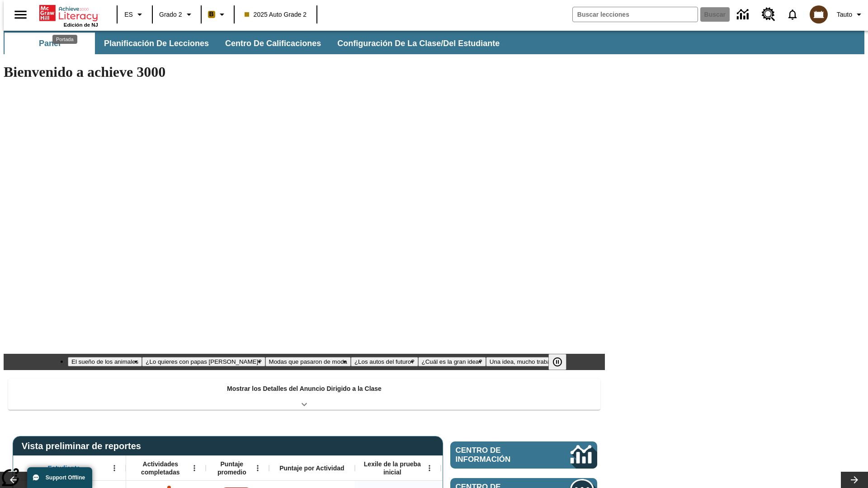 This screenshot has width=868, height=488. What do you see at coordinates (135, 14) in the screenshot?
I see `button: Lenguaje: ES, Selecciona un idioma` at bounding box center [135, 14].